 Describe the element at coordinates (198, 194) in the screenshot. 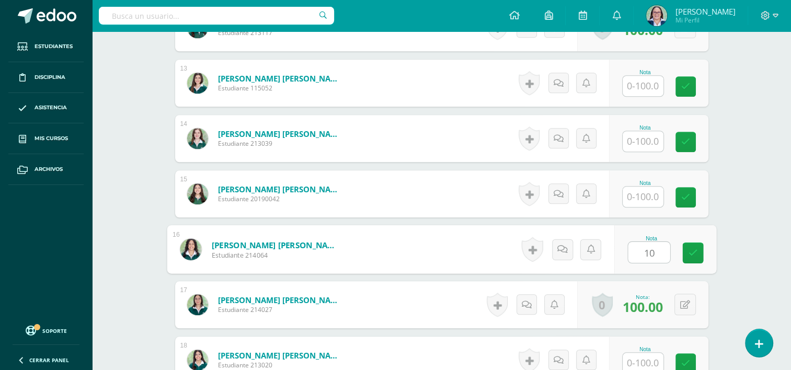

I see `img: f33ff132a03c7b15a59ea2948964b5e9.png` at that location.